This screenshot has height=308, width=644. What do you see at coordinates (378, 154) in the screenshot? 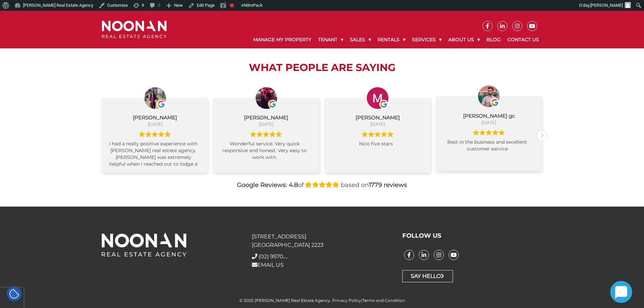
I see `div: Nico five stars` at bounding box center [378, 154].